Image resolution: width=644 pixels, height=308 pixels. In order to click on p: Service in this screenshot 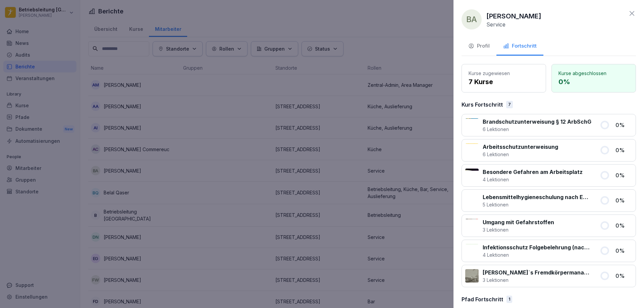, I will do `click(496, 25)`.